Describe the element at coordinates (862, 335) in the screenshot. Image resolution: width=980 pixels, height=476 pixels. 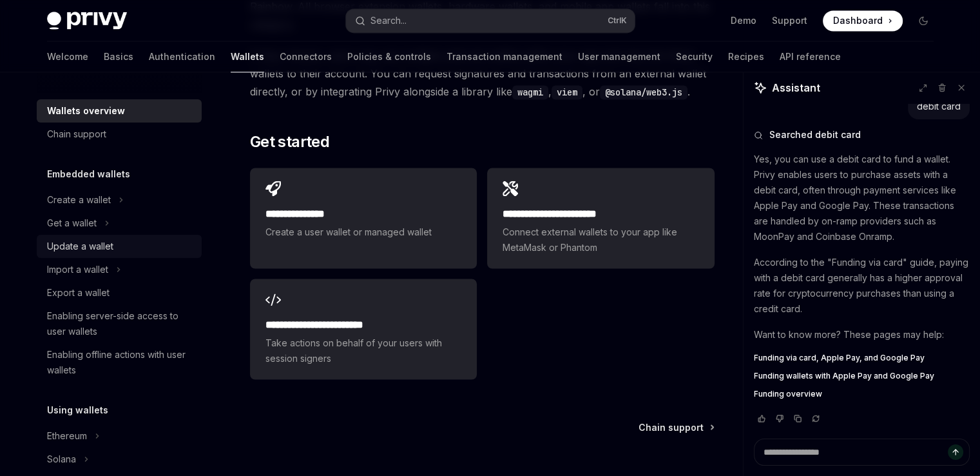
I see `p: Want to know more? These pages may help:` at that location.